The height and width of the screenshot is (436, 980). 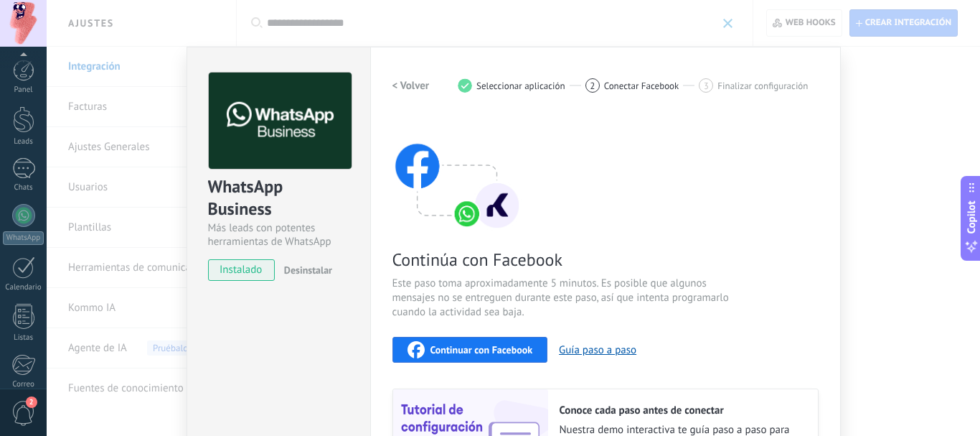 What do you see at coordinates (481, 349) in the screenshot?
I see `span: Continuar con Facebook` at bounding box center [481, 349].